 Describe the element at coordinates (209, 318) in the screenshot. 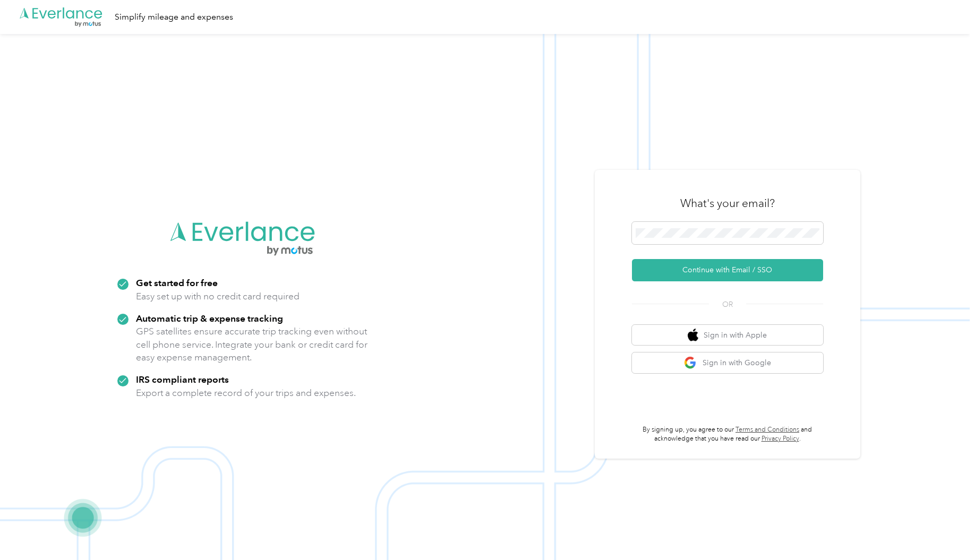

I see `strong: Automatic trip & expense tracking` at that location.